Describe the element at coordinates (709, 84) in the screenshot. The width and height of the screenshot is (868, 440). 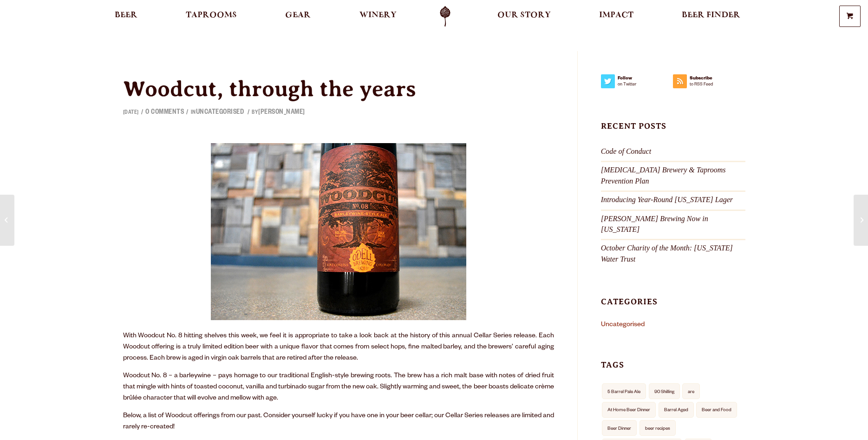
I see `span: to RSS Feed` at that location.